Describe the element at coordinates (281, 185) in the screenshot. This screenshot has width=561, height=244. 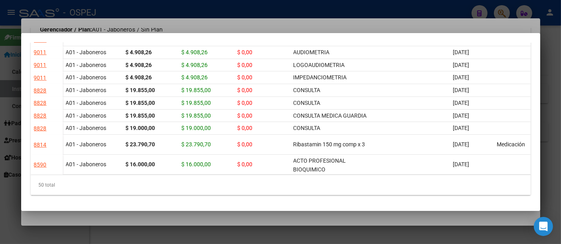
I see `div: 50 total` at that location.